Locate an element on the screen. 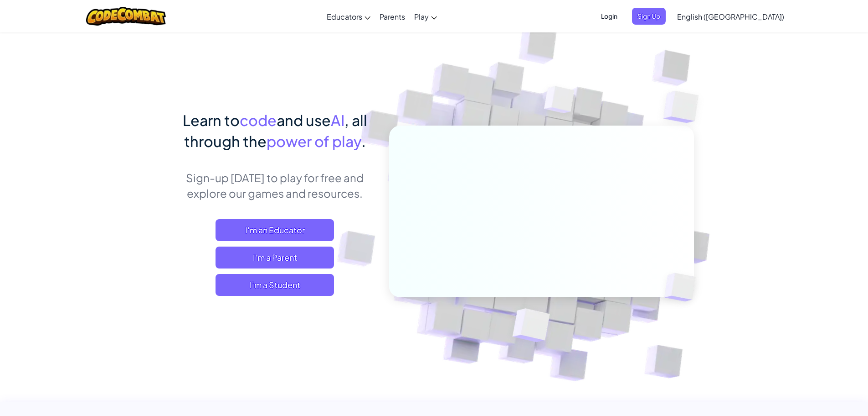 The height and width of the screenshot is (416, 868). a: CodeCombat logo is located at coordinates (126, 16).